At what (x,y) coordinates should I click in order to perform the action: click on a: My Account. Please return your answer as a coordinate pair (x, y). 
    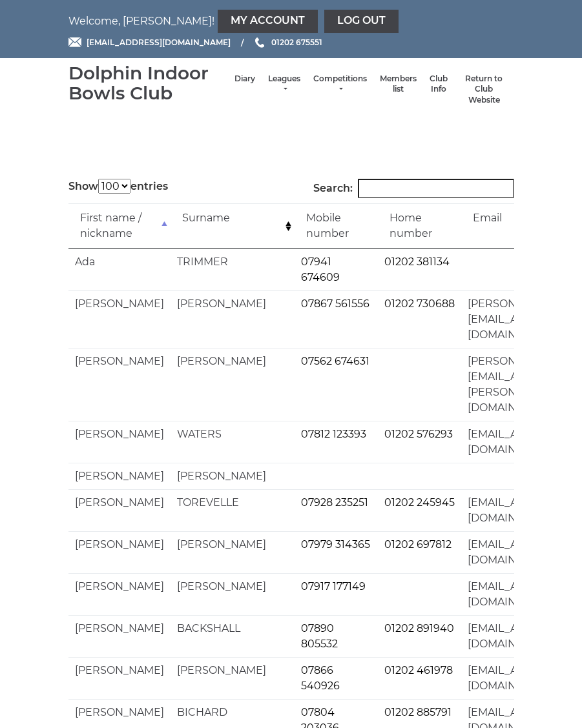
    Looking at the image, I should click on (268, 21).